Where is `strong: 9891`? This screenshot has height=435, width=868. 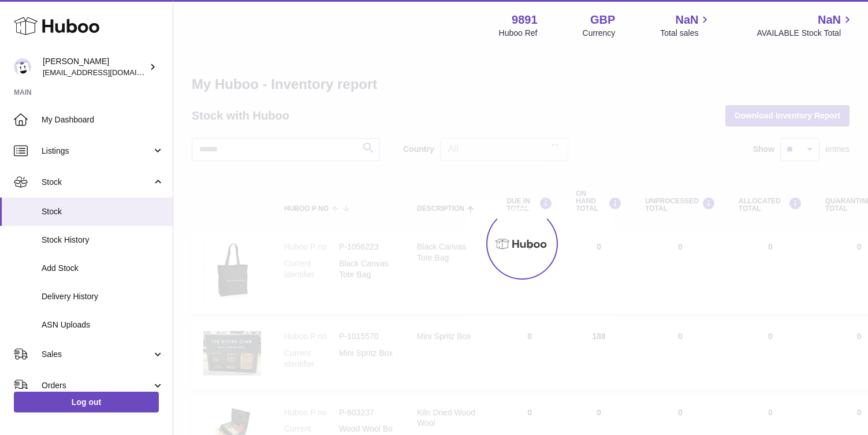 strong: 9891 is located at coordinates (524, 20).